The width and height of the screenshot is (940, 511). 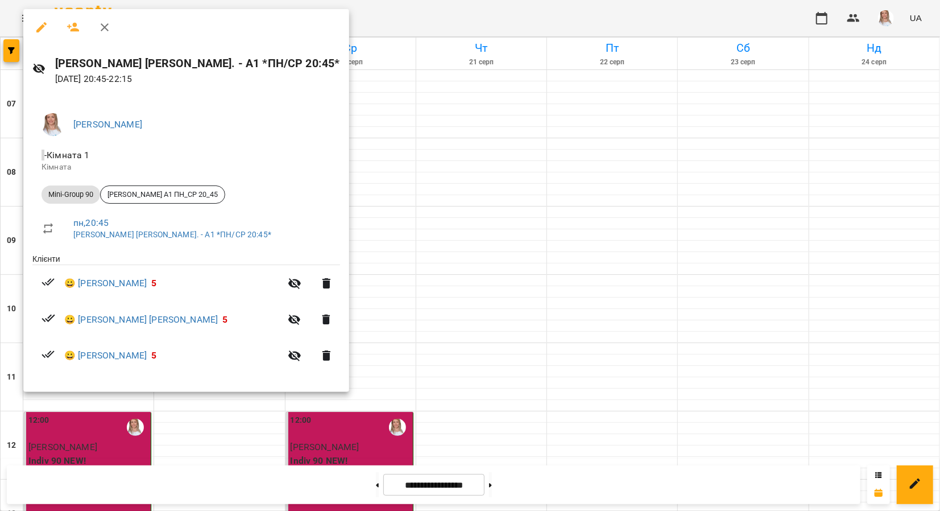 What do you see at coordinates (186, 167) in the screenshot?
I see `p: Кімната` at bounding box center [186, 167].